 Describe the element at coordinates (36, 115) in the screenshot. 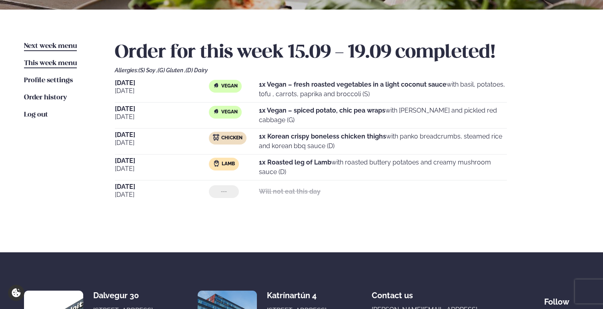

I see `a: Log out` at that location.